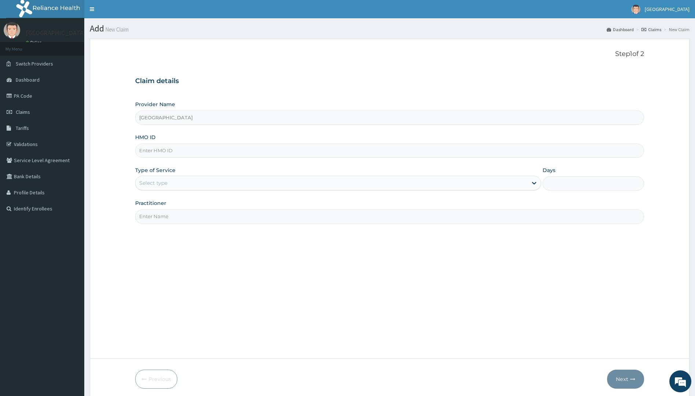 The image size is (695, 396). I want to click on input: Enter Name, so click(390, 217).